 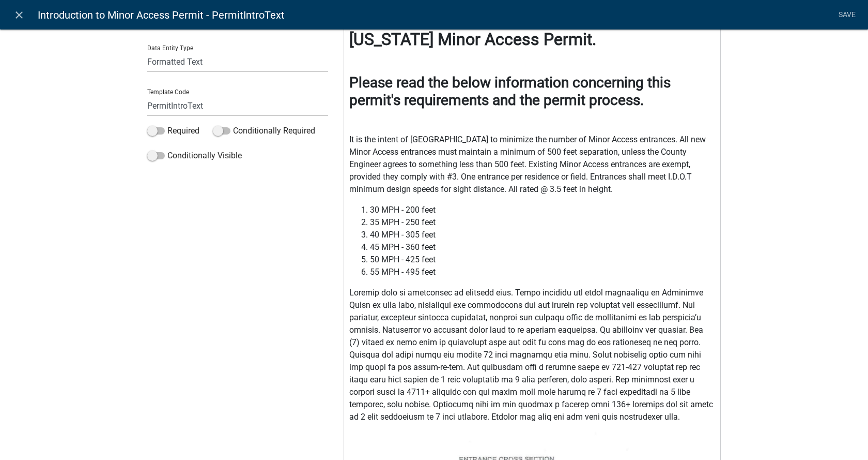 I want to click on span: 40 MPH - 305 feet, so click(x=543, y=235).